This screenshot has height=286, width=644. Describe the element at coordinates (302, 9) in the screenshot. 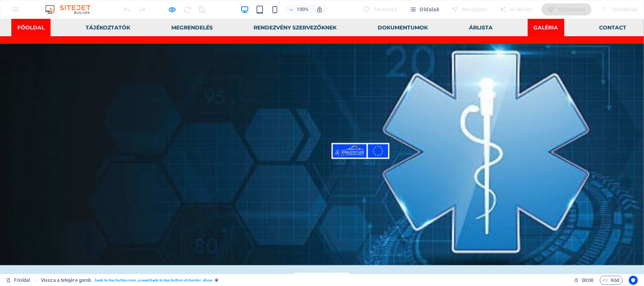

I see `h6: 100%` at that location.